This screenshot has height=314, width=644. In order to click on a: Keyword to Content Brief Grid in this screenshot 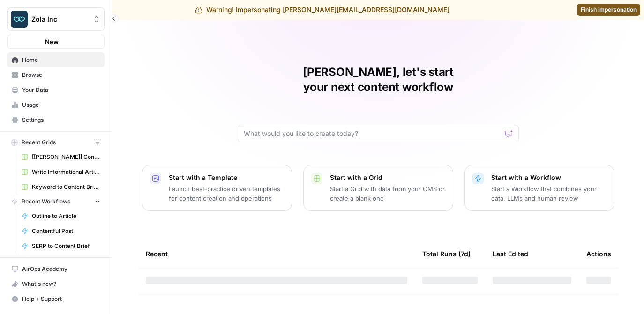, I will do `click(61, 187)`.